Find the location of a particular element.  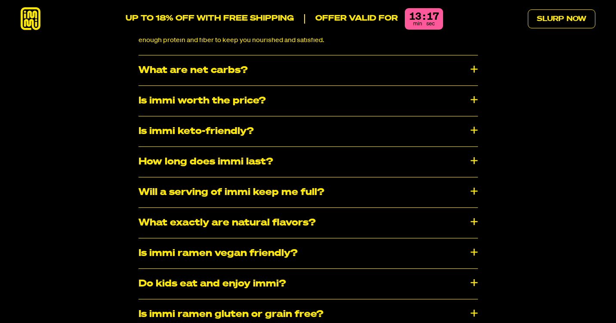

div: Is immi ramen vegan friendly? is located at coordinates (308, 254).